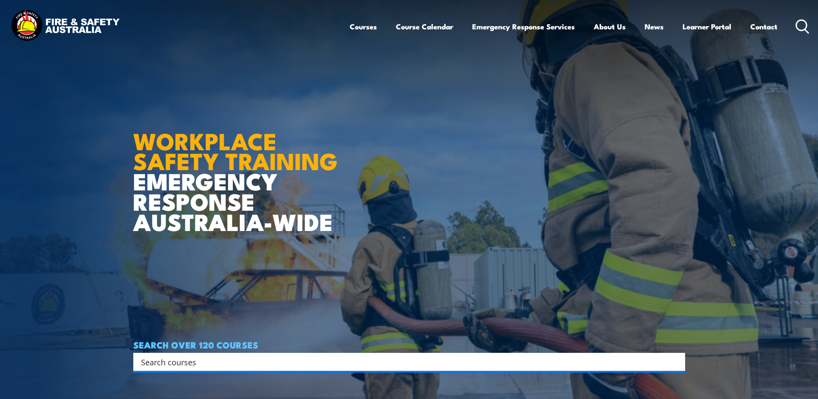 The width and height of the screenshot is (818, 399). I want to click on a: Emergency Response Services, so click(524, 26).